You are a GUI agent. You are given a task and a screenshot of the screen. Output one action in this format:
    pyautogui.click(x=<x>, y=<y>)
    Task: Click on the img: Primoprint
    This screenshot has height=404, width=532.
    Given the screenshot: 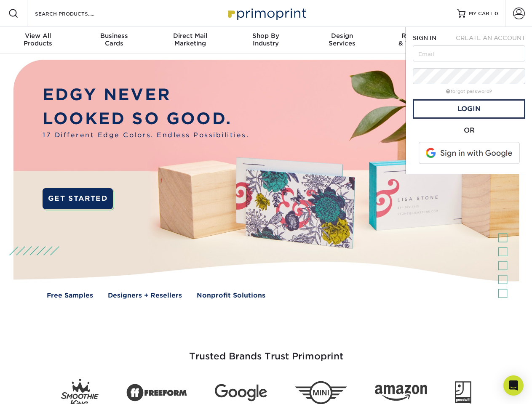 What is the action you would take?
    pyautogui.click(x=266, y=13)
    